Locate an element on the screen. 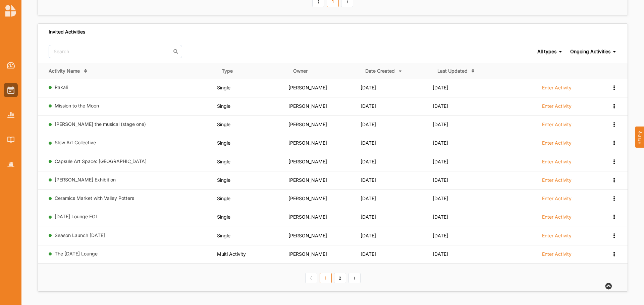  a: Dashboard is located at coordinates (11, 65).